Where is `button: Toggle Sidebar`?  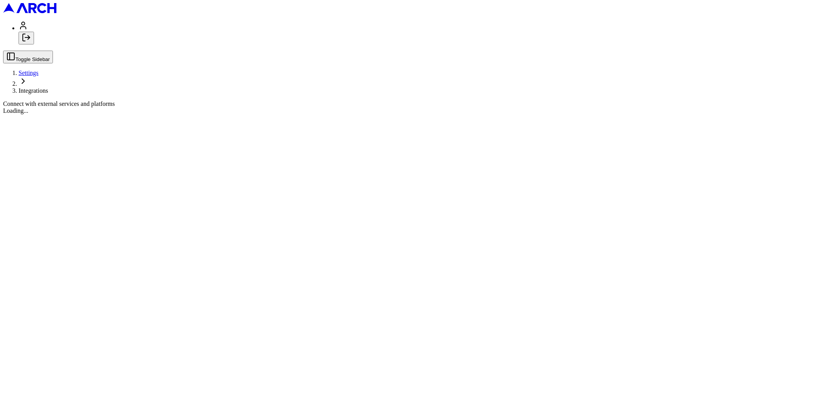
button: Toggle Sidebar is located at coordinates (28, 57).